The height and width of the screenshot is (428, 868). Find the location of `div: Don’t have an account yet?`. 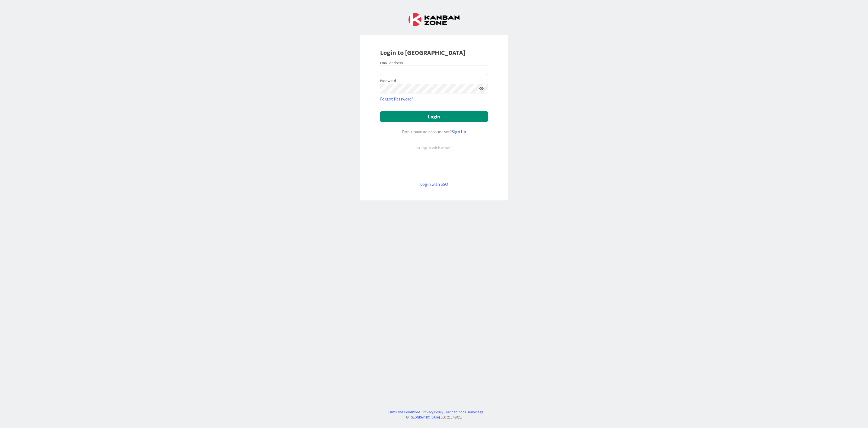

div: Don’t have an account yet? is located at coordinates (434, 132).